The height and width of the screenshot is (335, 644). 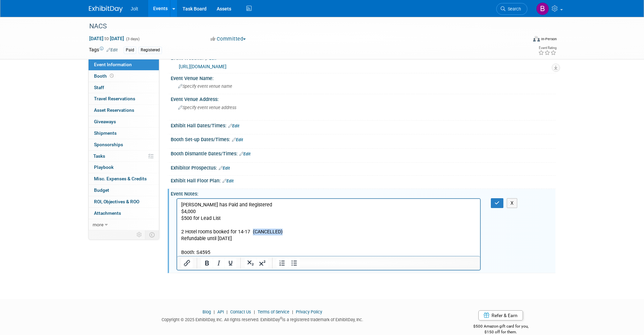 What do you see at coordinates (116, 202) in the screenshot?
I see `span: ROI, Objectives & ROO` at bounding box center [116, 202].